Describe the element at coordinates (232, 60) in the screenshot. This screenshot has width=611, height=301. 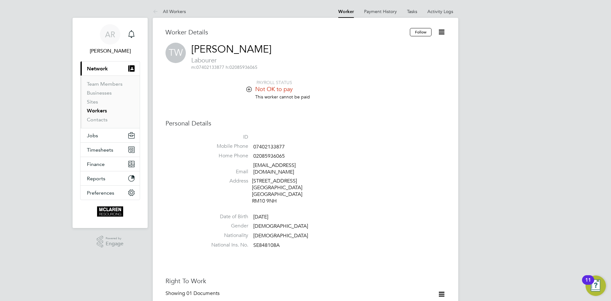
I see `span: Labourer` at that location.